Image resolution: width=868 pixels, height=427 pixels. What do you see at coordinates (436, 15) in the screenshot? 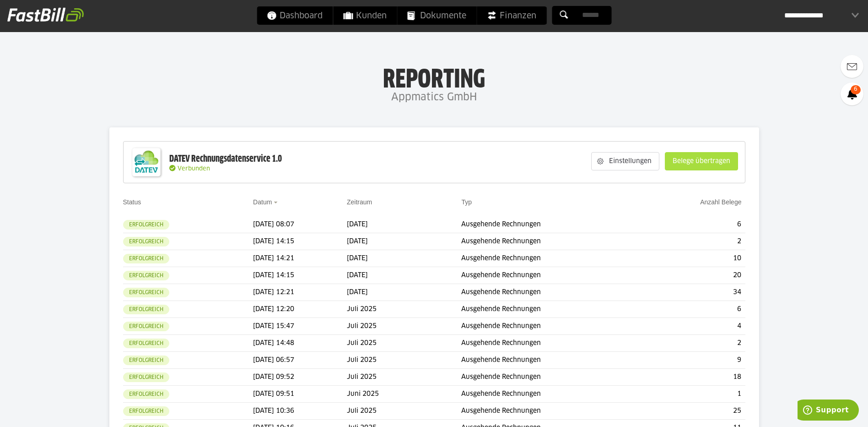
I see `span: Dokumente` at bounding box center [436, 15].